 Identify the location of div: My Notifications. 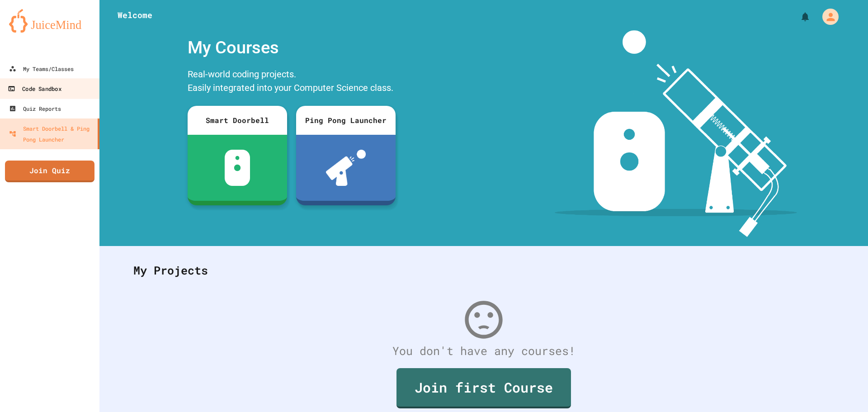
(798, 16).